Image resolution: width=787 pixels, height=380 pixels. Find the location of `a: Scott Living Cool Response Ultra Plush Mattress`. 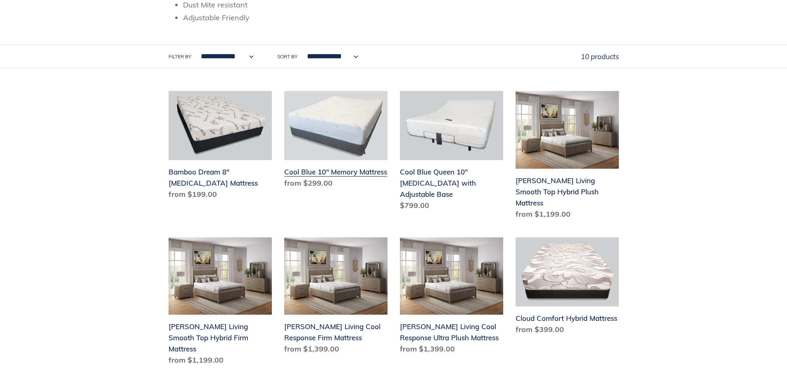

a: Scott Living Cool Response Ultra Plush Mattress is located at coordinates (452, 297).